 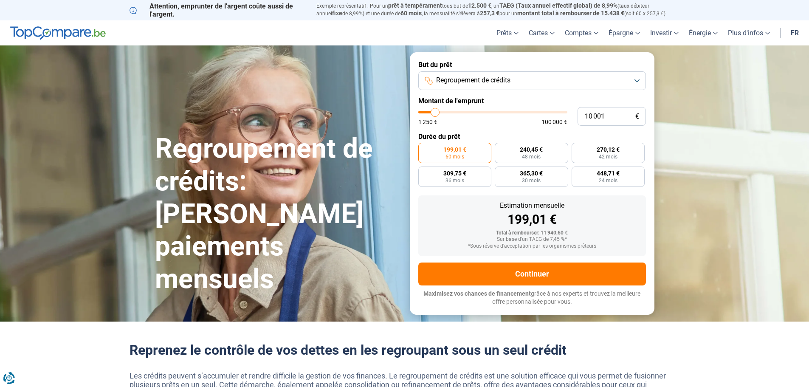 I want to click on span: 24 mois, so click(x=608, y=181).